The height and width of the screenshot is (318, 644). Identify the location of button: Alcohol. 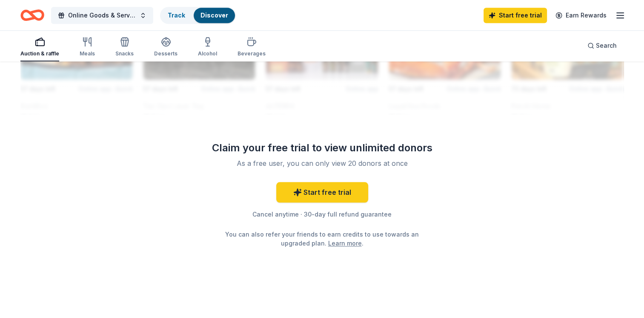
(207, 47).